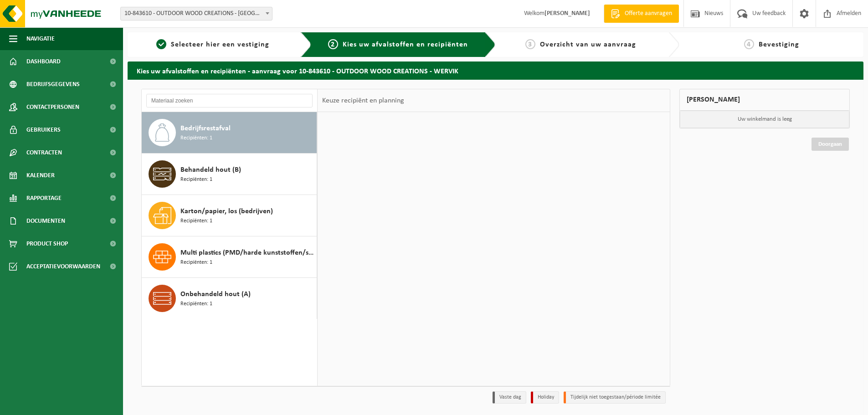  Describe the element at coordinates (44, 153) in the screenshot. I see `span: Contracten` at that location.